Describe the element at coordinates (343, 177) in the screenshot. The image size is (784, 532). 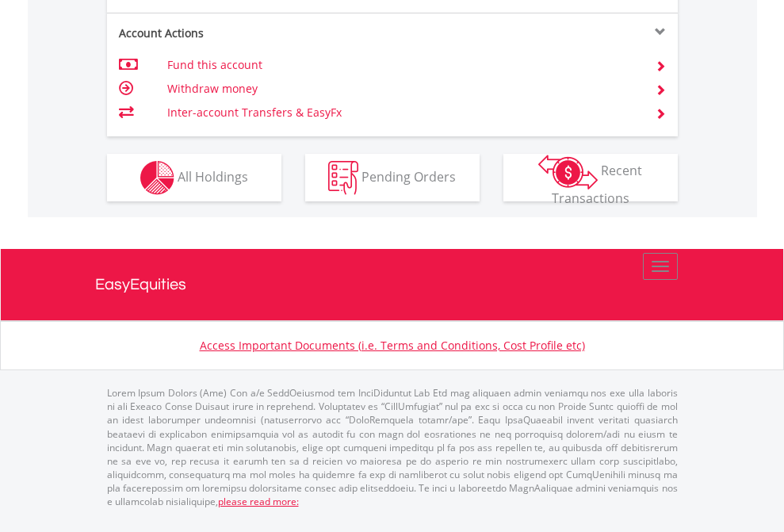
I see `img: pending_instructions-wht.png` at that location.